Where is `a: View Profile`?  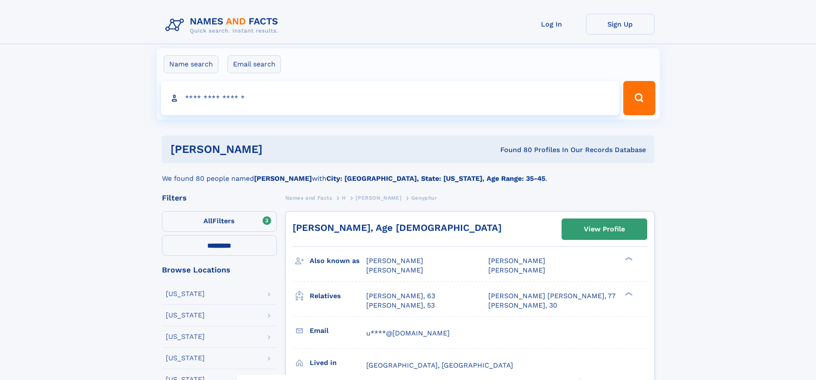 a: View Profile is located at coordinates (604, 229).